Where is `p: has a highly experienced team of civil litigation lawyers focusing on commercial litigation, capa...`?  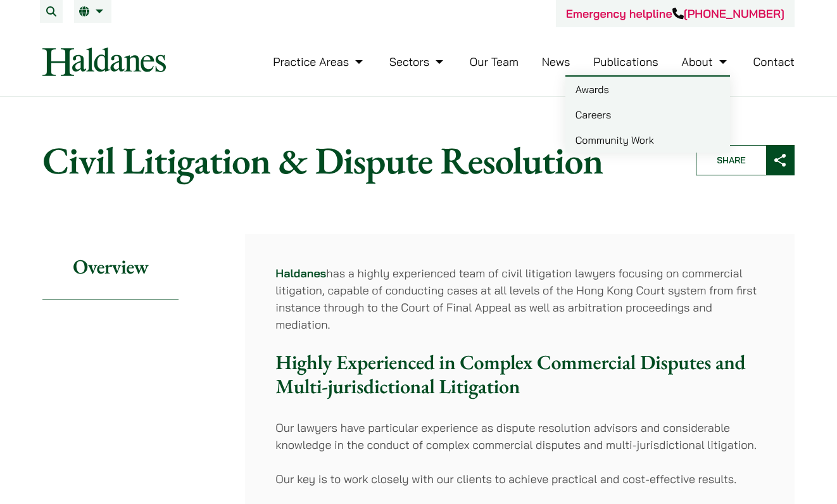 p: has a highly experienced team of civil litigation lawyers focusing on commercial litigation, capa... is located at coordinates (520, 299).